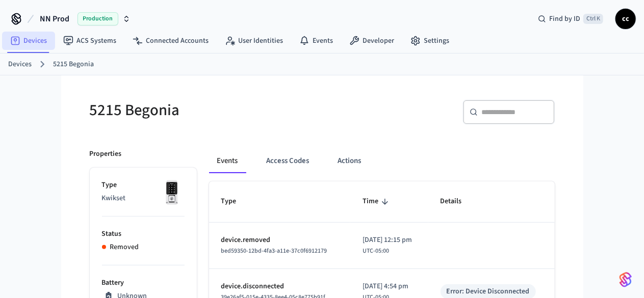 Image resolution: width=644 pixels, height=298 pixels. What do you see at coordinates (279, 240) in the screenshot?
I see `p: device.removed` at bounding box center [279, 240].